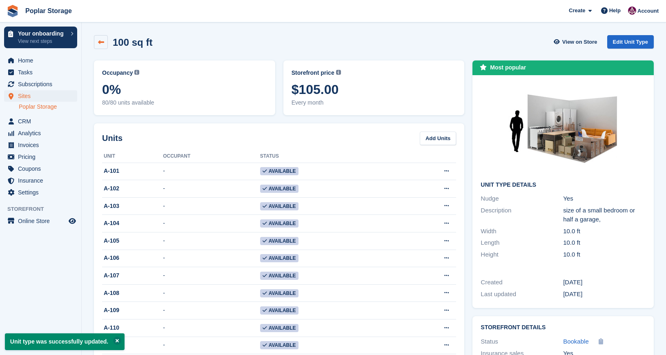 The height and width of the screenshot is (355, 666). Describe the element at coordinates (576, 342) in the screenshot. I see `a: Bookable` at that location.